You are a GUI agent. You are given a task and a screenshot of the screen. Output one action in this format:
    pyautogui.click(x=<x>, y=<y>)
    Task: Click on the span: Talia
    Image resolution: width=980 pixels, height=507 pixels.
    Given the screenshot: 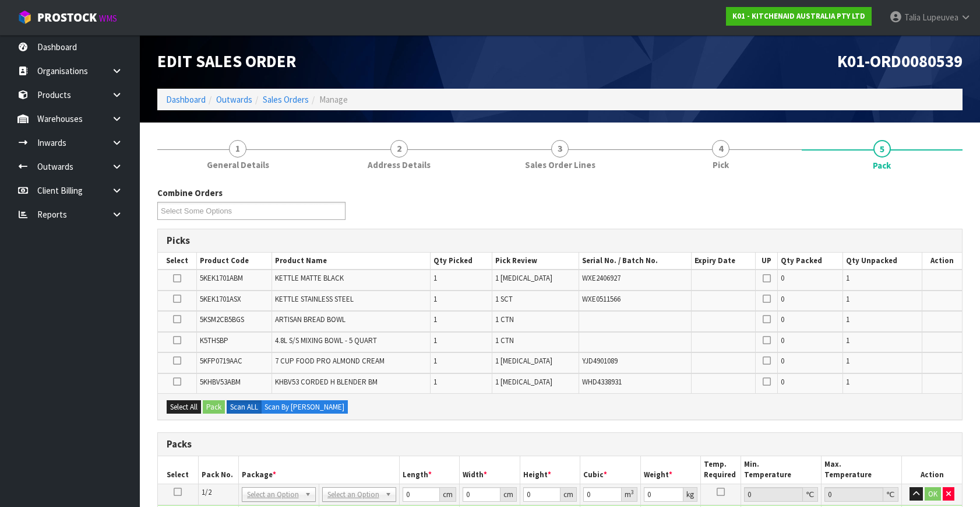 What is the action you would take?
    pyautogui.click(x=912, y=17)
    